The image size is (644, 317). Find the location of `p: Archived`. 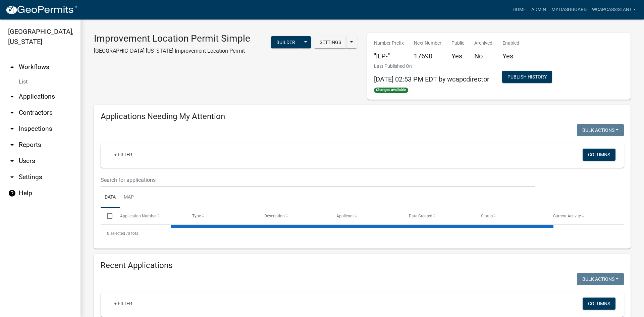

p: Archived is located at coordinates (483, 43).